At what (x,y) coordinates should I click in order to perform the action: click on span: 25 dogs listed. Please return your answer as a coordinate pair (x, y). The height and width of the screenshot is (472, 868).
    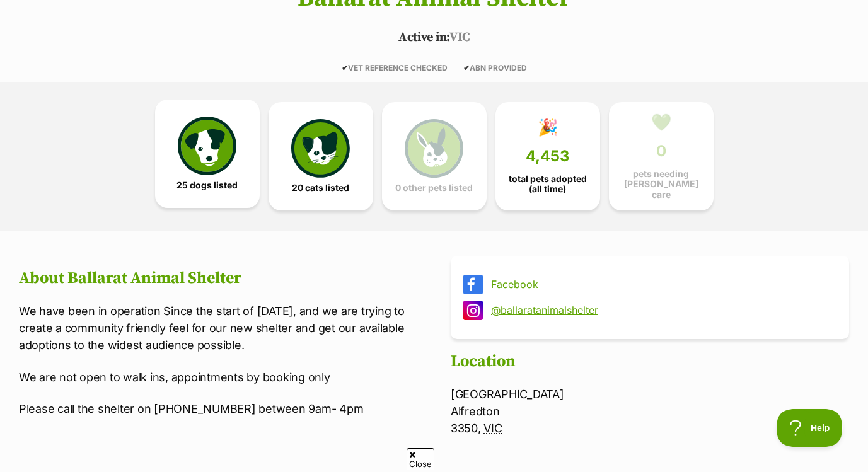
    Looking at the image, I should click on (207, 186).